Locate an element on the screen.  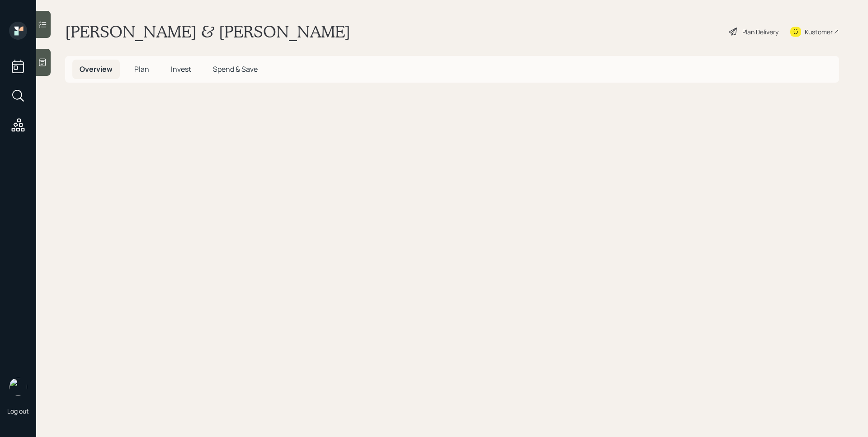
div: Plan Delivery is located at coordinates (760, 32).